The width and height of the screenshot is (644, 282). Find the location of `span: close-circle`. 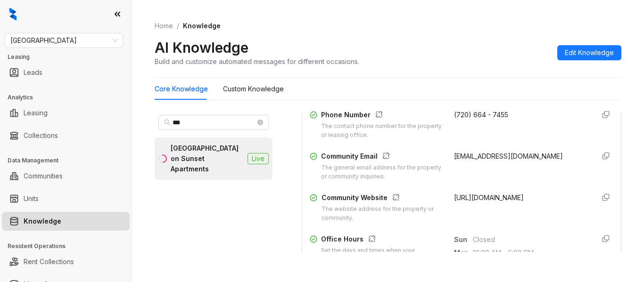

span: close-circle is located at coordinates (260, 123).